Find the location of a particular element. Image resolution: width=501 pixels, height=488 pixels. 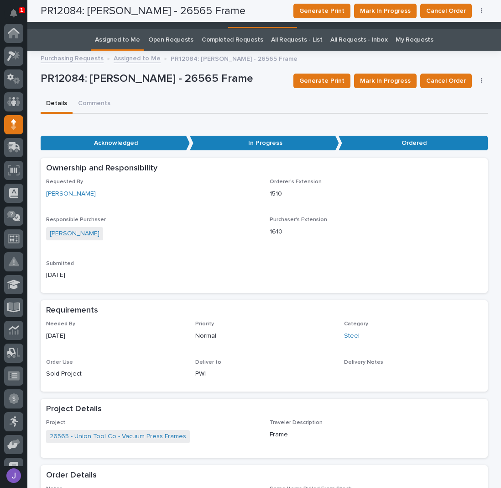

a: Steel is located at coordinates (352, 336).